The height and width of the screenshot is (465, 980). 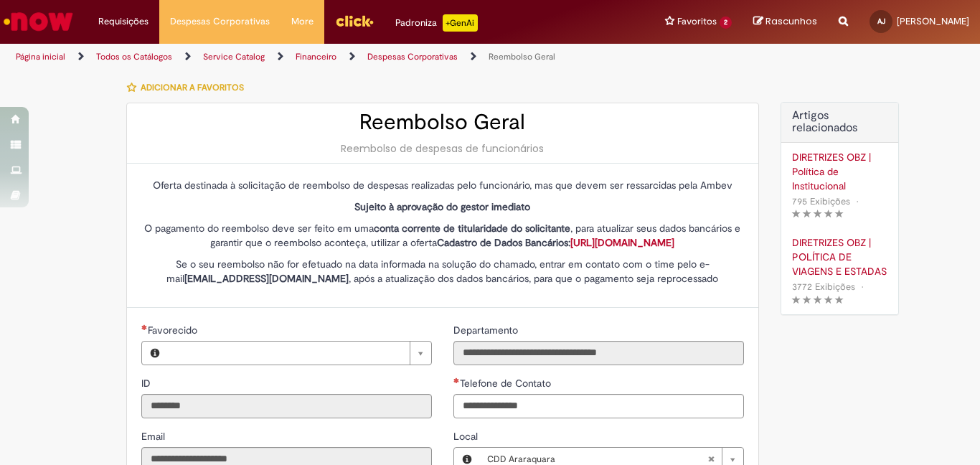 What do you see at coordinates (38, 22) in the screenshot?
I see `img: ServiceNow` at bounding box center [38, 22].